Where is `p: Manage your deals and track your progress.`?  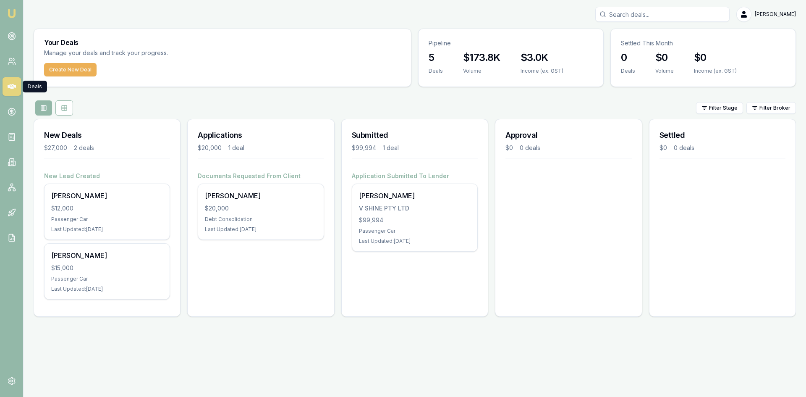 p: Manage your deals and track your progress. is located at coordinates (152, 53).